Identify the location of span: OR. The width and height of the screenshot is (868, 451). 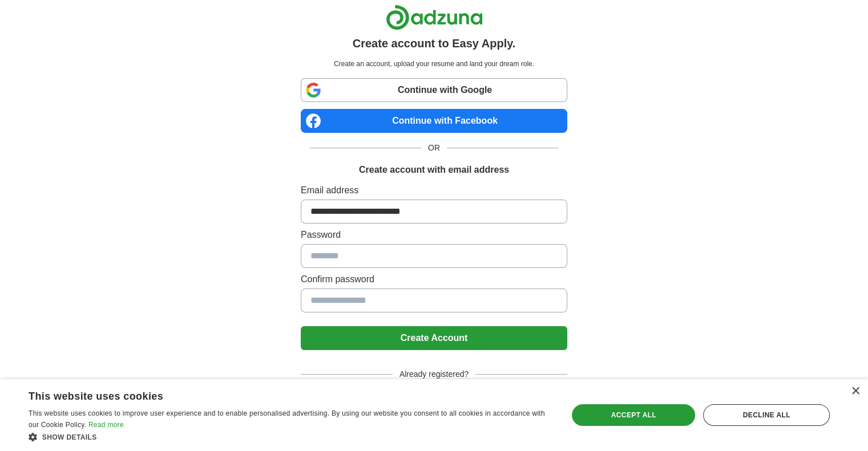
(434, 148).